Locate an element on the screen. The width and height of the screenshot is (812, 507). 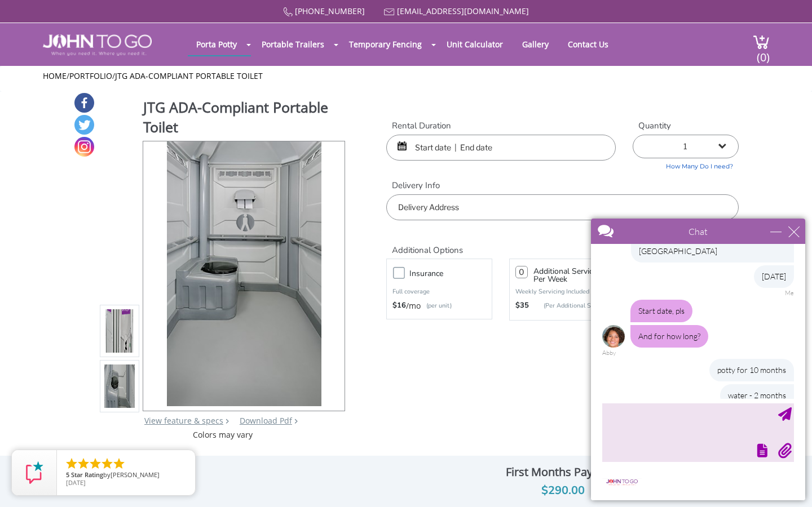
textarea: type your message is located at coordinates (114, 220).